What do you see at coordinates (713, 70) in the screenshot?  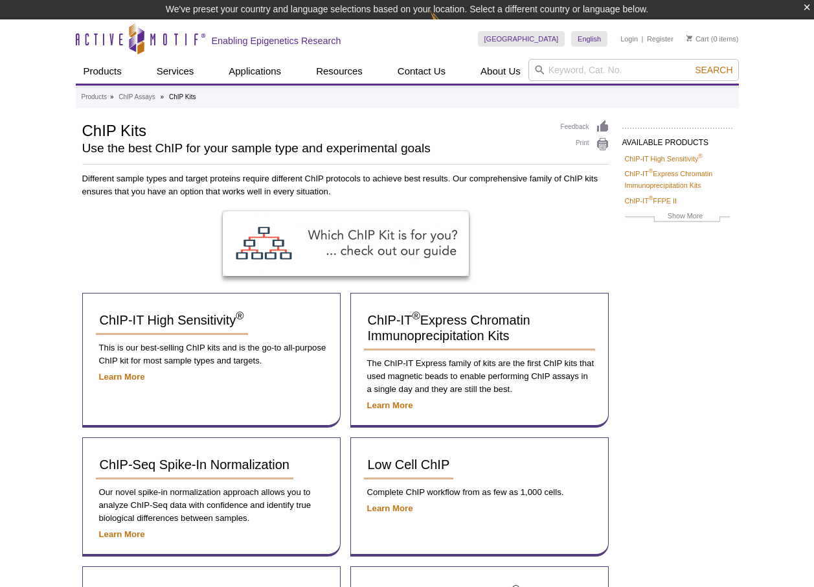 I see `button: Search` at bounding box center [713, 70].